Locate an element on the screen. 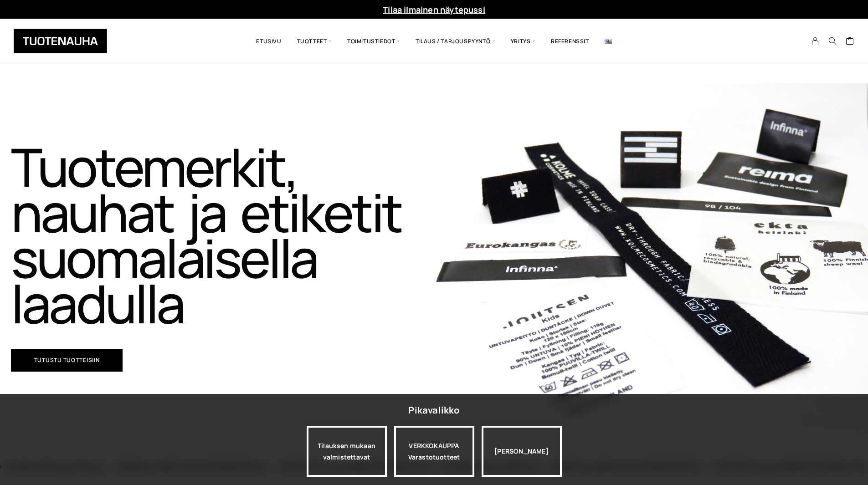  h1: Tuotemerkit, nauhat ja etiketit suomalaisella laadulla​ is located at coordinates (221, 235).